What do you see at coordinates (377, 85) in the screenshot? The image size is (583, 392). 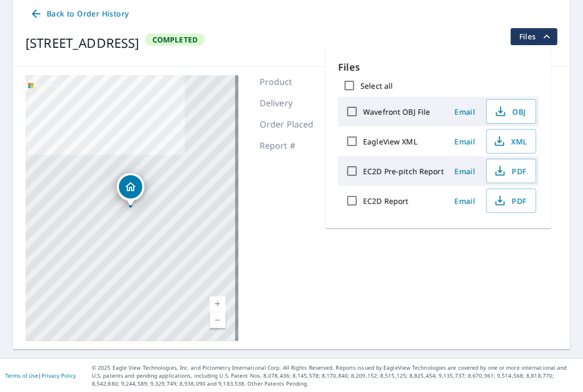 I see `label: Select all` at bounding box center [377, 85].